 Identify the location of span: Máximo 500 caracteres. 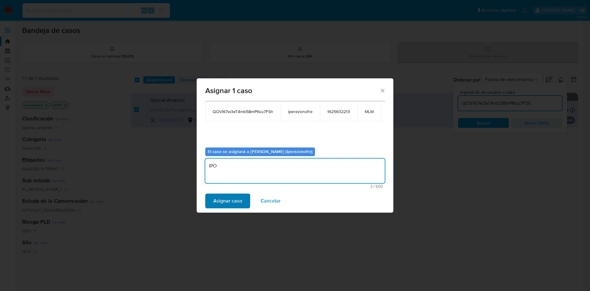
(295, 186).